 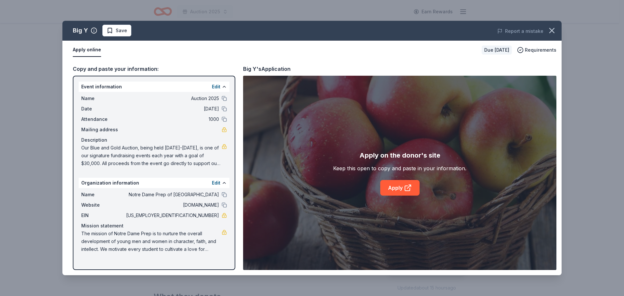 What do you see at coordinates (154, 69) in the screenshot?
I see `div: Copy and paste your information:` at bounding box center [154, 69].